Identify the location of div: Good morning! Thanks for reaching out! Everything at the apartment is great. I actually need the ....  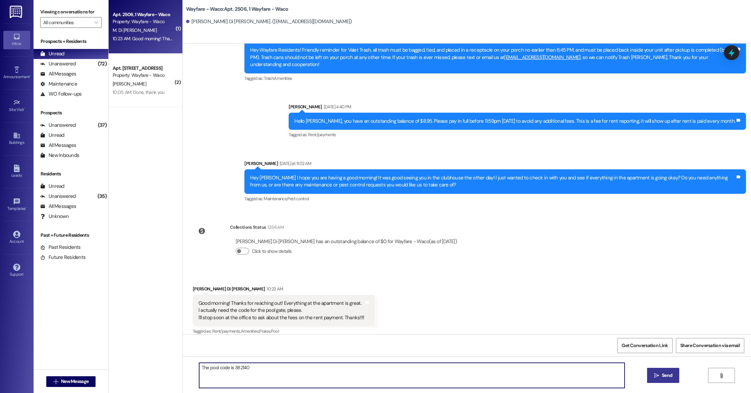
(281, 311).